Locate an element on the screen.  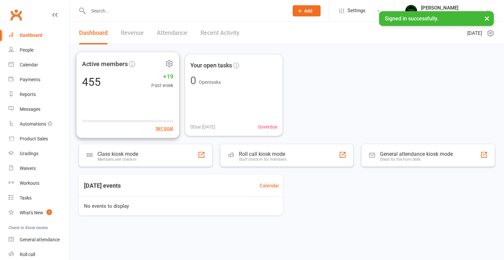
a: Messages is located at coordinates (39, 109).